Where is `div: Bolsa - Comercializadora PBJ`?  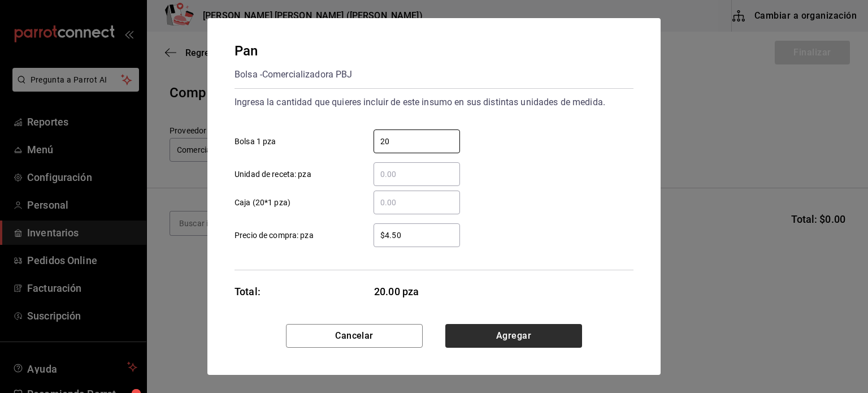
div: Bolsa - Comercializadora PBJ is located at coordinates (293, 75).